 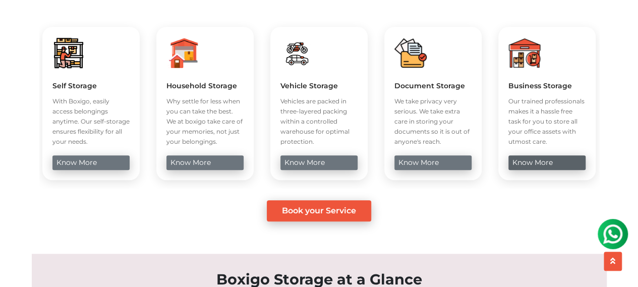 What do you see at coordinates (319, 86) in the screenshot?
I see `h5: Vehicle Storage` at bounding box center [319, 86].